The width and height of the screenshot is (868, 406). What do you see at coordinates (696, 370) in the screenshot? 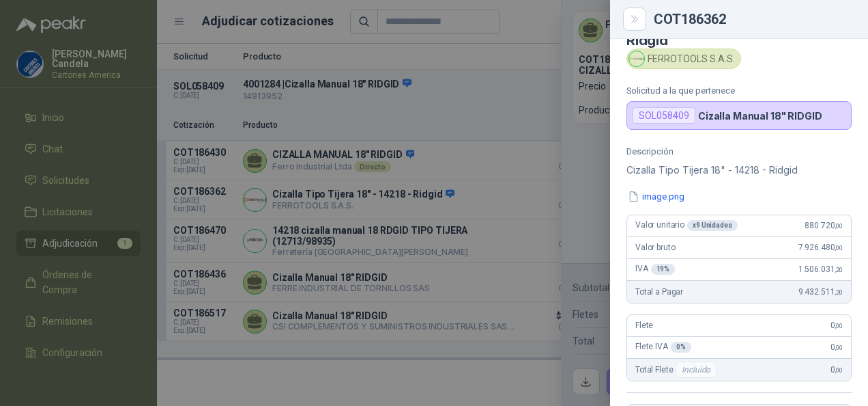
I see `div: Incluido` at bounding box center [696, 370].